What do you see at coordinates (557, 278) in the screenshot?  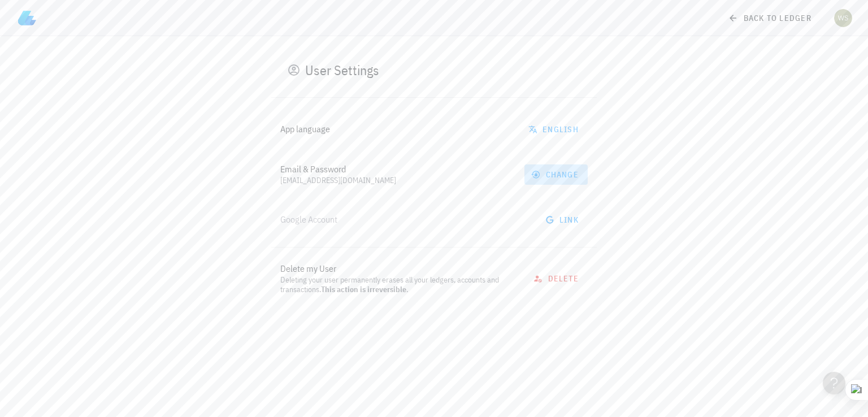 I see `span: delete` at bounding box center [557, 278].